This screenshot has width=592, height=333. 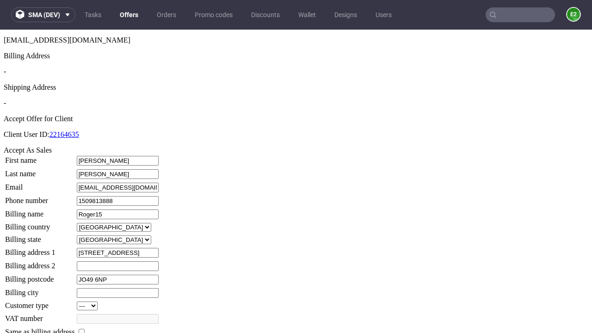 I want to click on a: Discounts, so click(x=266, y=15).